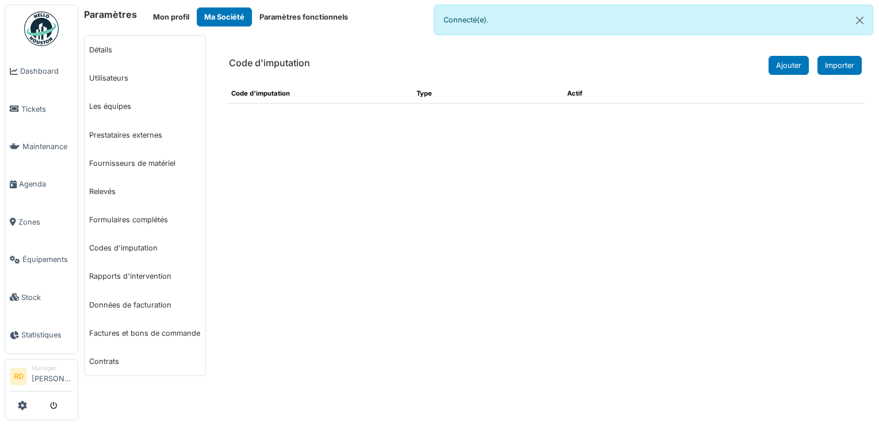  What do you see at coordinates (41, 184) in the screenshot?
I see `a: Agenda` at bounding box center [41, 184].